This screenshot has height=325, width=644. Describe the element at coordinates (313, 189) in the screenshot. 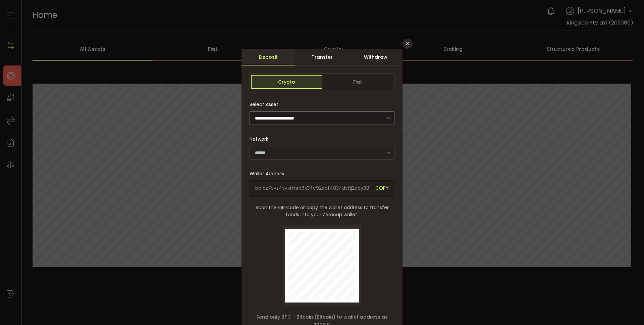

I see `span: bc1qz7vvz4vyxfmrp6x34c92ecf4834dvfjj2ady88` at that location.